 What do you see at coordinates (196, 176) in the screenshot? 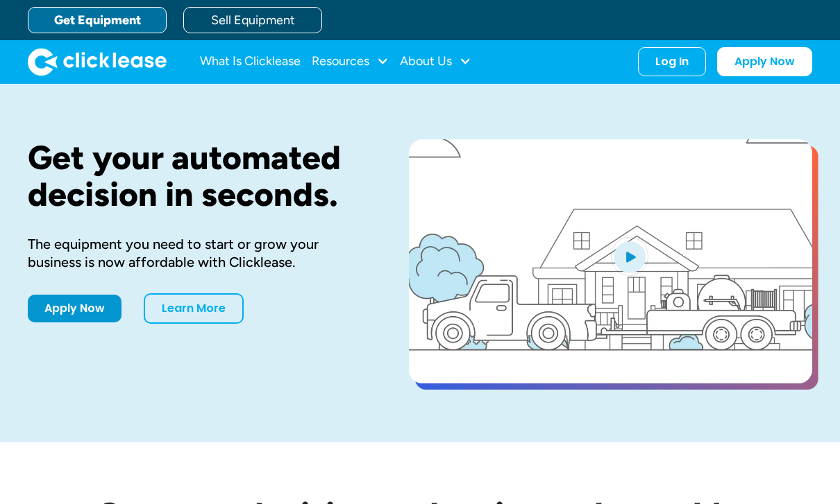
I see `h1: Get your automated decision in seconds.` at bounding box center [196, 176].